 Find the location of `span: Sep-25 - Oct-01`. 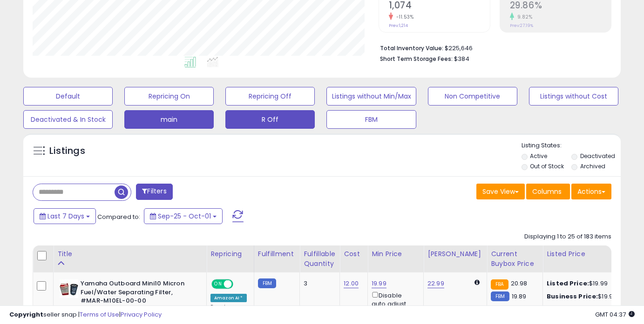

span: Sep-25 - Oct-01 is located at coordinates (184, 217).